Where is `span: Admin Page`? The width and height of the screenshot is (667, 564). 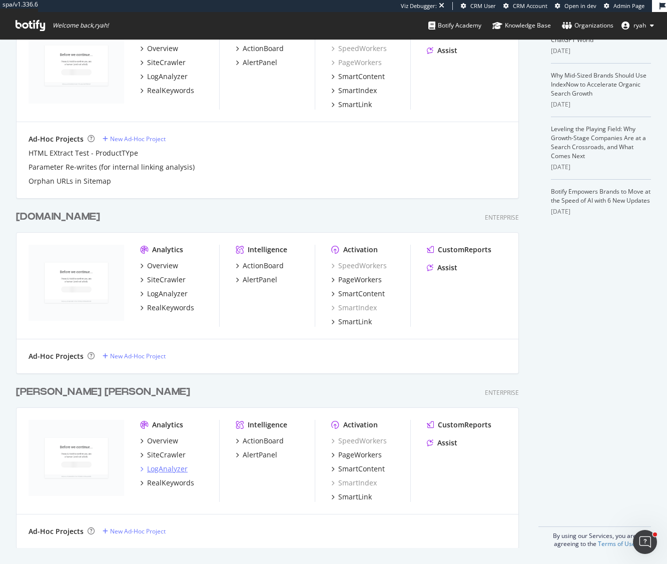
span: Admin Page is located at coordinates (629, 6).